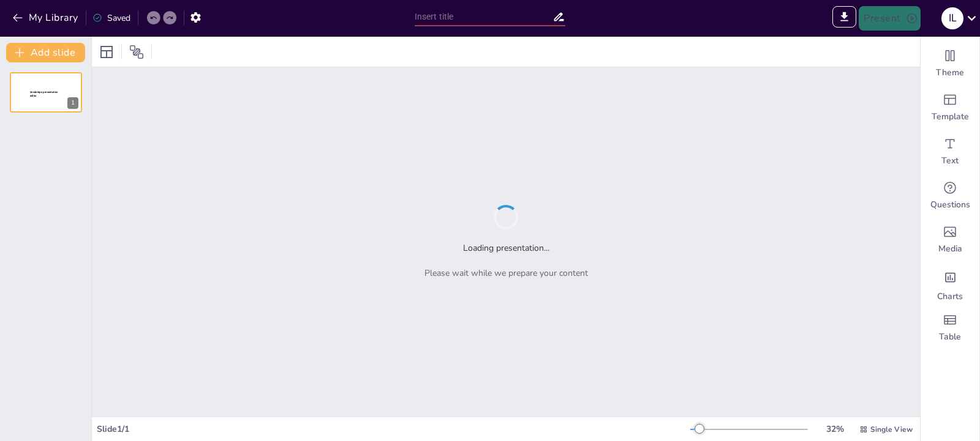 The width and height of the screenshot is (980, 441). Describe the element at coordinates (950, 337) in the screenshot. I see `span: Table` at that location.